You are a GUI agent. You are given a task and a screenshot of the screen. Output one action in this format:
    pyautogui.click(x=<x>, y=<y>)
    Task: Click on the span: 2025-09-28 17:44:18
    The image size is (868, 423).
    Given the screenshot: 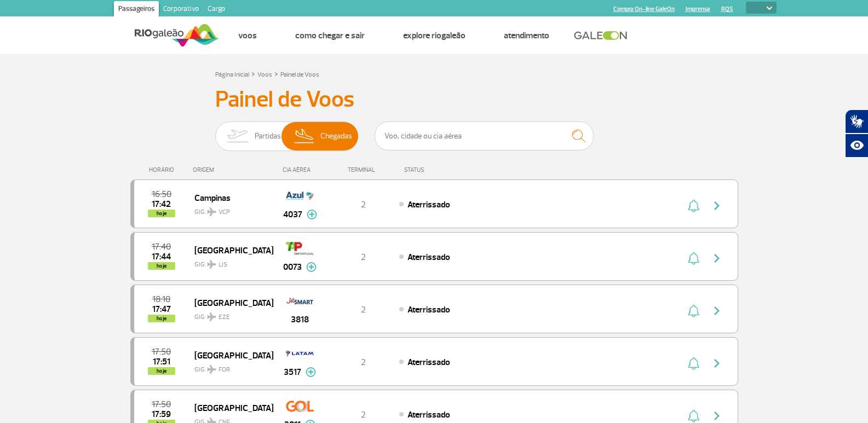 What is the action you would take?
    pyautogui.click(x=161, y=257)
    